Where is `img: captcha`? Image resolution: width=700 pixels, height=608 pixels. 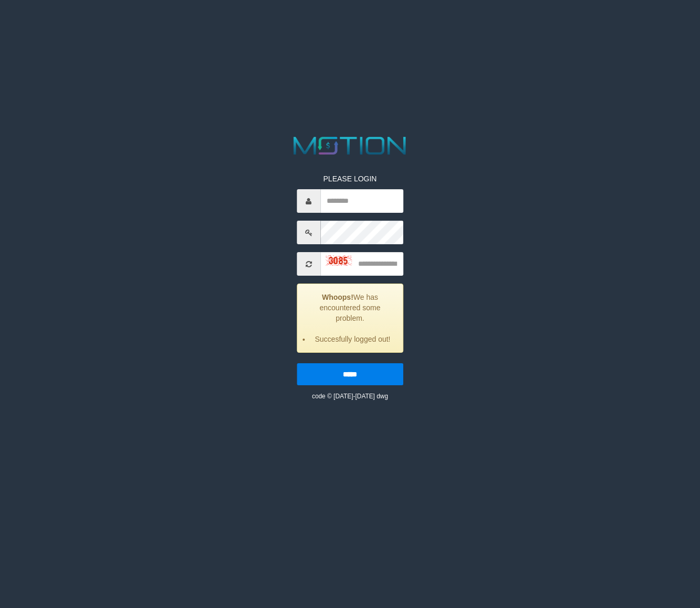
img: captcha is located at coordinates (338, 260).